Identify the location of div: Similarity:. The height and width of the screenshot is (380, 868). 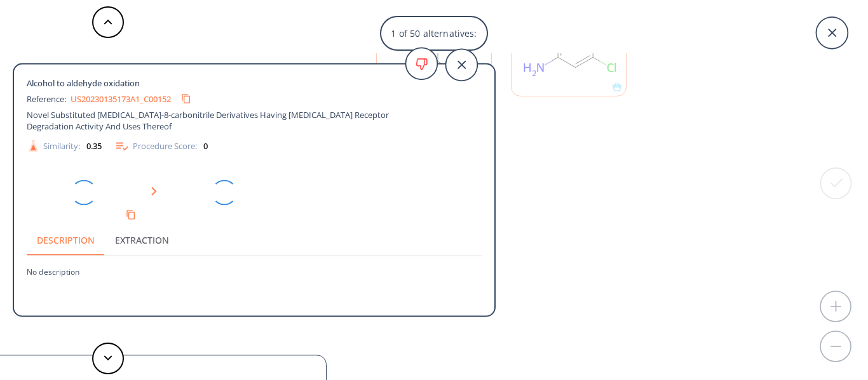
(64, 146).